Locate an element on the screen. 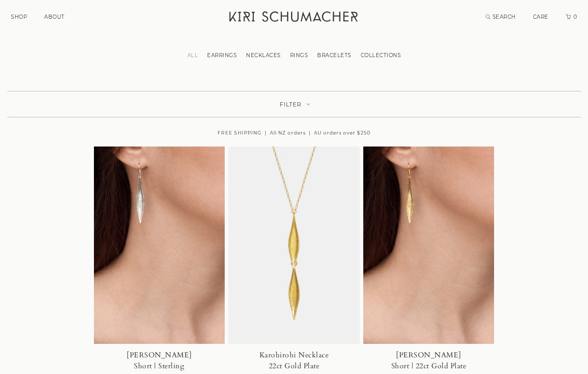 This screenshot has height=374, width=588. a: COLLECTIONS is located at coordinates (381, 55).